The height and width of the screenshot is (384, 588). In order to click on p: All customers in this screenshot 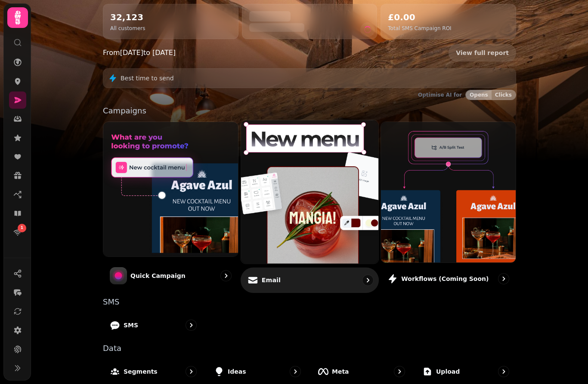, I will do `click(128, 28)`.